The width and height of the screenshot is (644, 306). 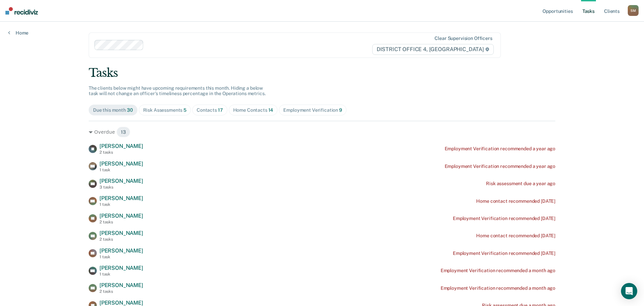 I want to click on span: 5, so click(x=185, y=110).